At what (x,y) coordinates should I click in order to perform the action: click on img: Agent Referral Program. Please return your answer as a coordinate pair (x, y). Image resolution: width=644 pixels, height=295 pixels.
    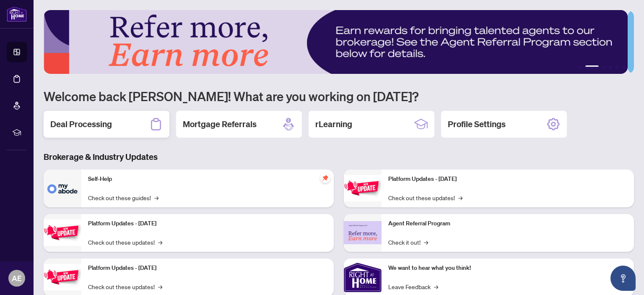
    Looking at the image, I should click on (363, 233).